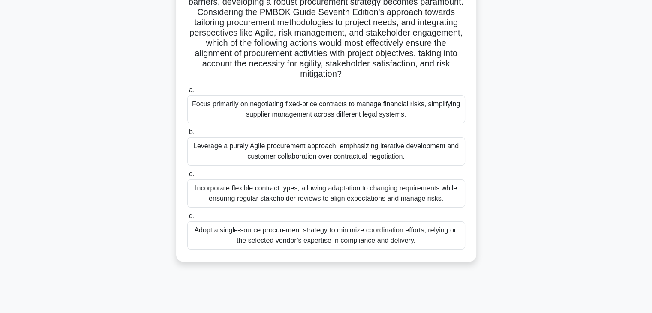  Describe the element at coordinates (192, 216) in the screenshot. I see `span: d.` at that location.